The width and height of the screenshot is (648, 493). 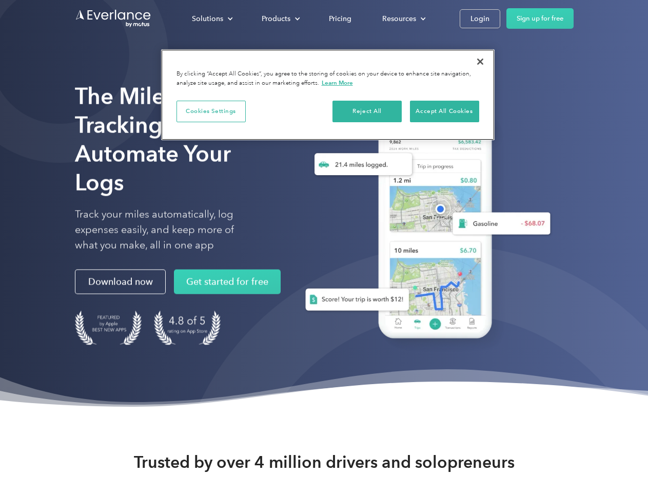 What do you see at coordinates (367, 111) in the screenshot?
I see `button: Reject All` at bounding box center [367, 111].